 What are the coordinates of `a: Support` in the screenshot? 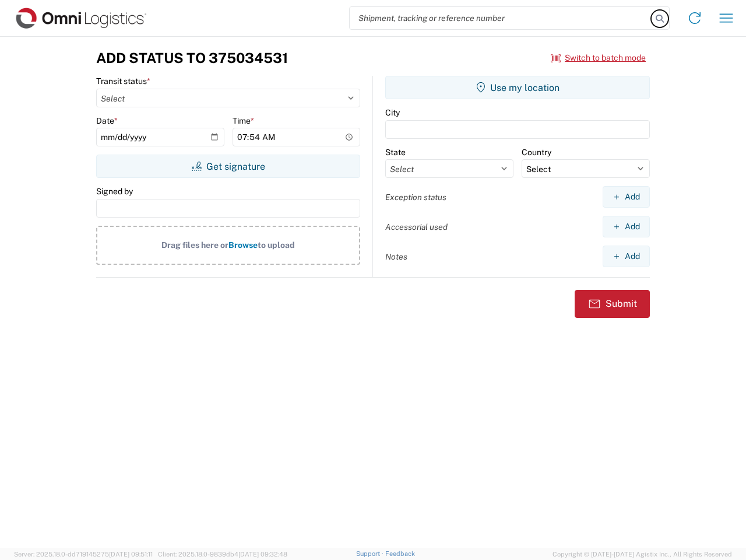 It's located at (371, 553).